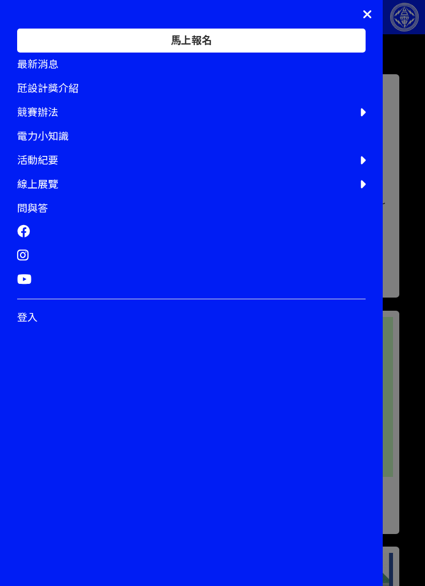 This screenshot has height=586, width=425. I want to click on div: 登入, so click(191, 317).